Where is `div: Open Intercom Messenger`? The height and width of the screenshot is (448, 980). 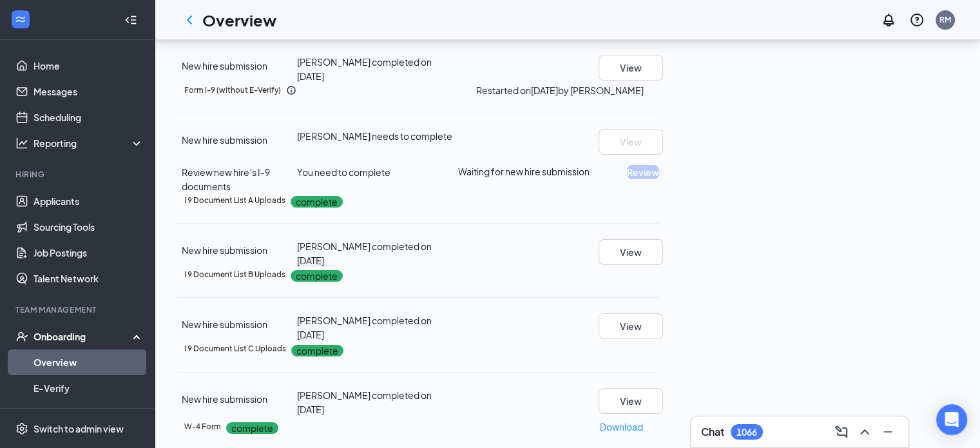 div: Open Intercom Messenger is located at coordinates (952, 420).